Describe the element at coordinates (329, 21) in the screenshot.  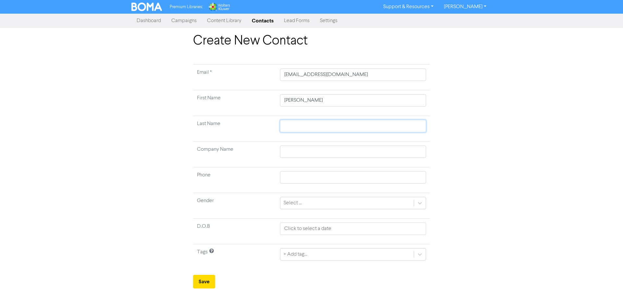
I see `a: Settings` at that location.